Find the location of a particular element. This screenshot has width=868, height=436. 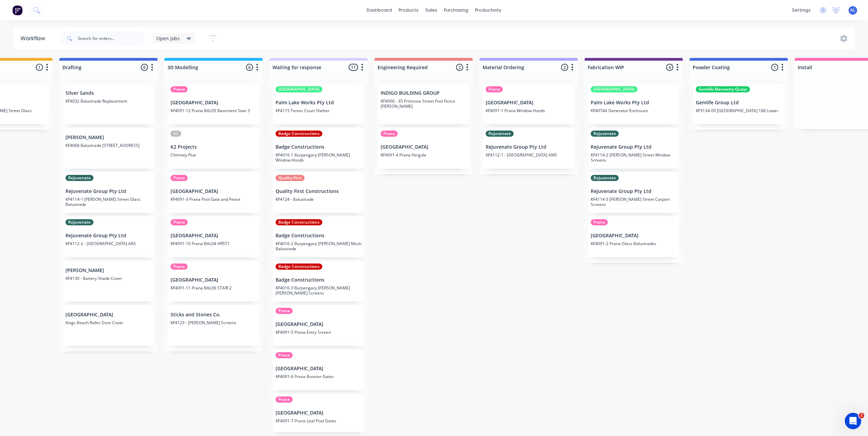

div: Gemlife Maroochy Quays is located at coordinates (723, 89).